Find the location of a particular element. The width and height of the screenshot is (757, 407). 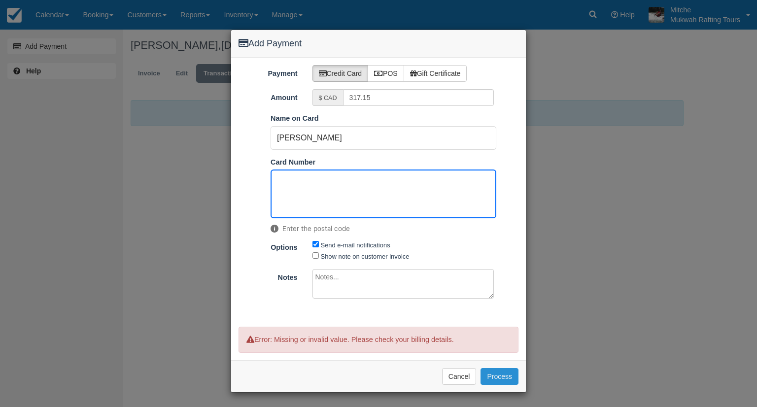

label: POS is located at coordinates (386, 73).